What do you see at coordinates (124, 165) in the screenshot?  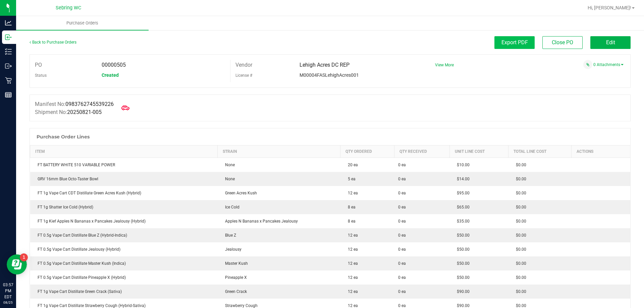 I see `div: FT BATTERY WHITE 510 VARIABLE POWER` at bounding box center [124, 165].